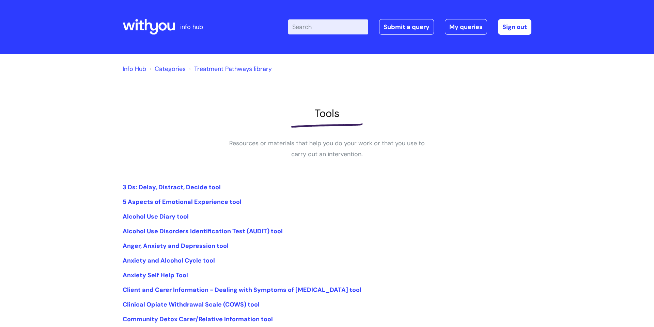  What do you see at coordinates (169, 260) in the screenshot?
I see `a: Anxiety and Alcohol Cycle tool` at bounding box center [169, 260].